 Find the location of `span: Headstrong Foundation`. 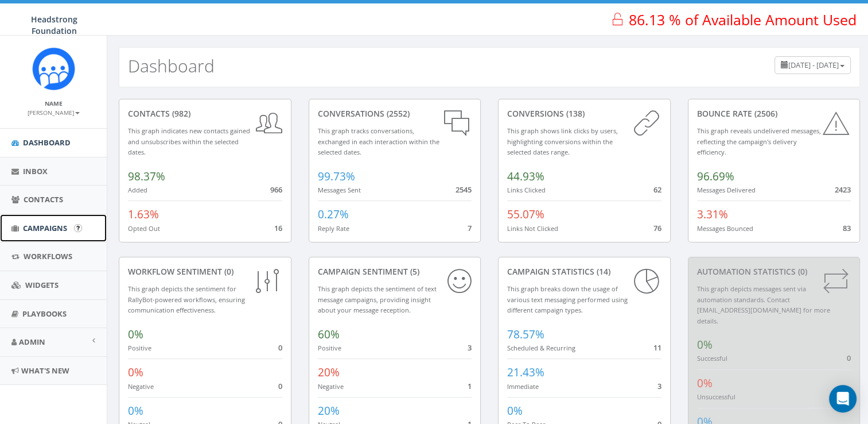

span: Headstrong Foundation is located at coordinates (54, 25).